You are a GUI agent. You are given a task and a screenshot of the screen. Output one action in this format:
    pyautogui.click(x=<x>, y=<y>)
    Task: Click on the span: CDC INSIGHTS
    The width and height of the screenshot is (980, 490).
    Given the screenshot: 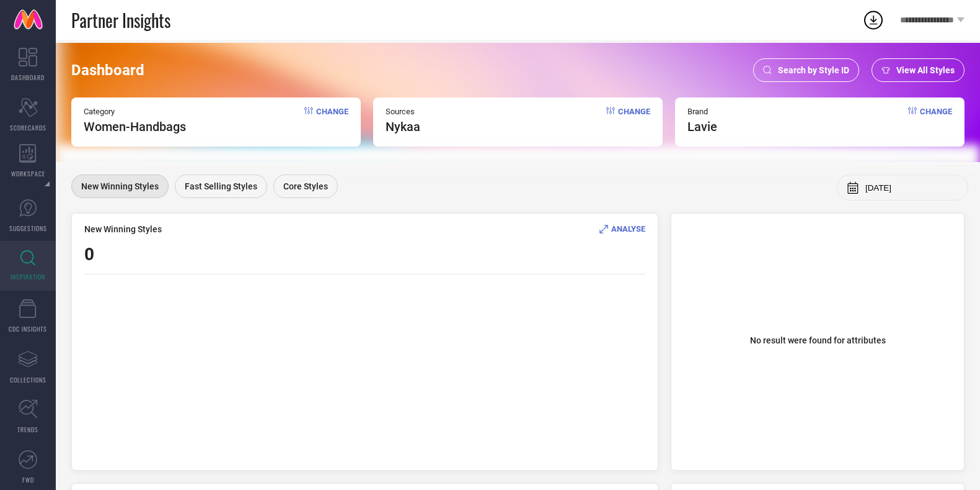 What is the action you would take?
    pyautogui.click(x=28, y=329)
    